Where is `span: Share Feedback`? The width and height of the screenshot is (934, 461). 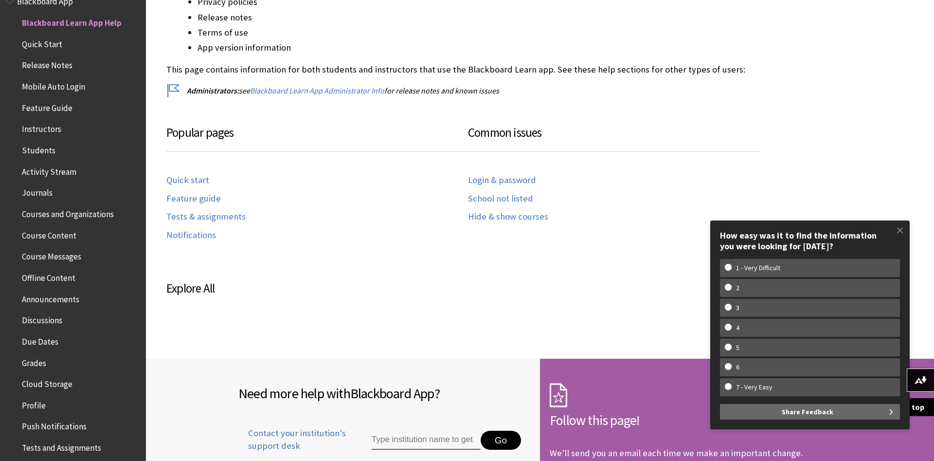 span: Share Feedback is located at coordinates (808, 412).